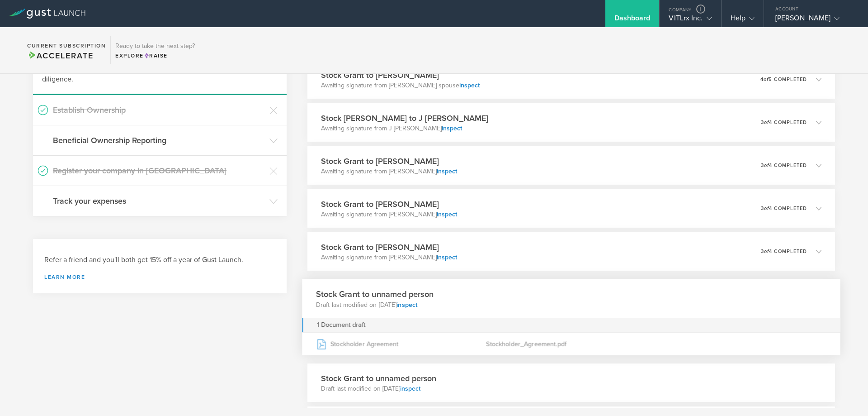 This screenshot has width=868, height=416. I want to click on h3: Ready to take the next step?, so click(155, 46).